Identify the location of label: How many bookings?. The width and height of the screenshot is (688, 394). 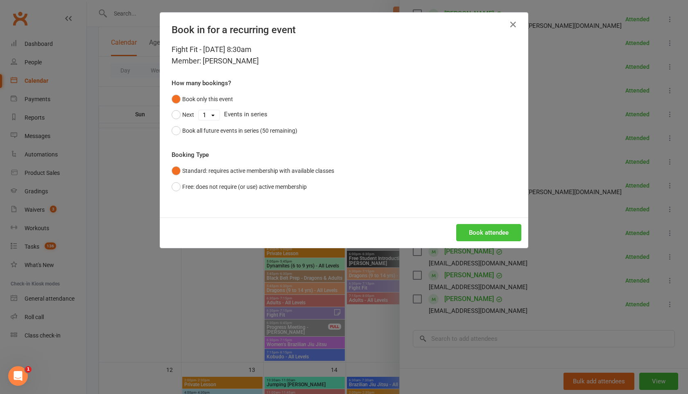
(201, 83).